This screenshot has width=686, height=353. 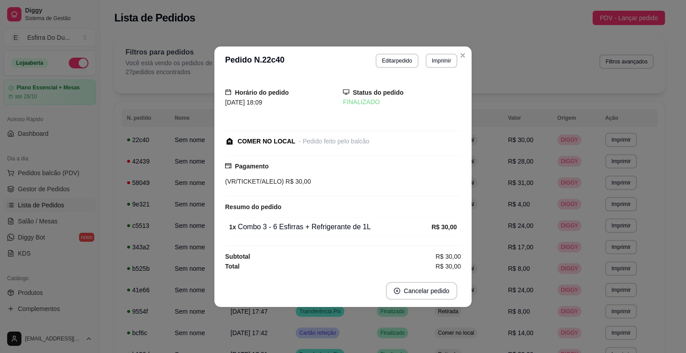 What do you see at coordinates (228, 166) in the screenshot?
I see `span: credit-card` at bounding box center [228, 166].